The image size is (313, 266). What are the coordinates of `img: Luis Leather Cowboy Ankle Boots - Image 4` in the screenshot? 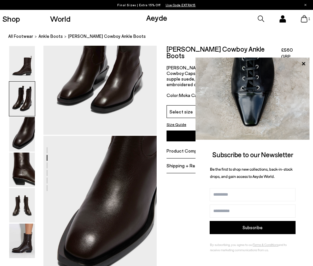 It's located at (22, 170).